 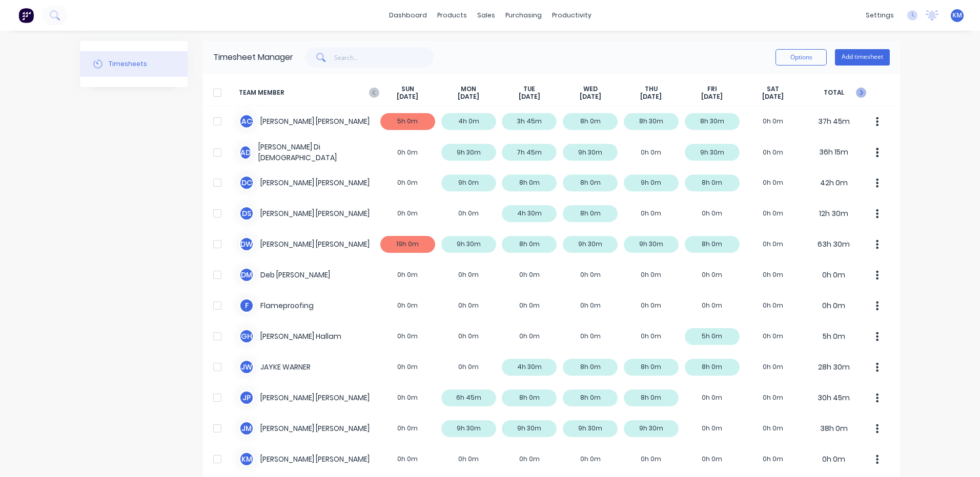 I want to click on div: Timesheets, so click(x=127, y=64).